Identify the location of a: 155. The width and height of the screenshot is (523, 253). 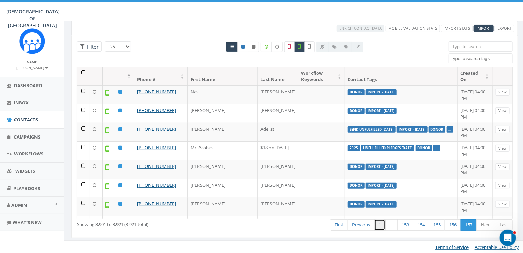
(437, 225).